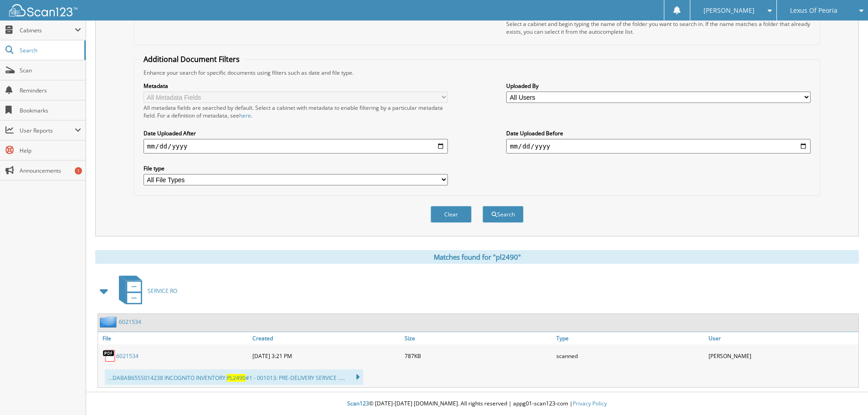  I want to click on button: Search, so click(503, 214).